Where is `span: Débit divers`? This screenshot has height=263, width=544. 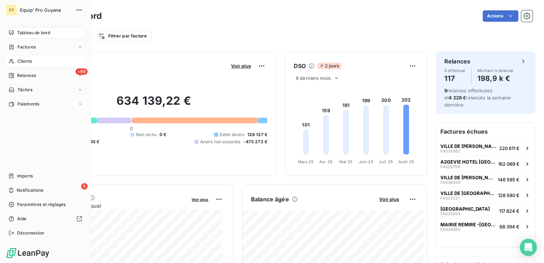 span: Débit divers is located at coordinates (232, 135).